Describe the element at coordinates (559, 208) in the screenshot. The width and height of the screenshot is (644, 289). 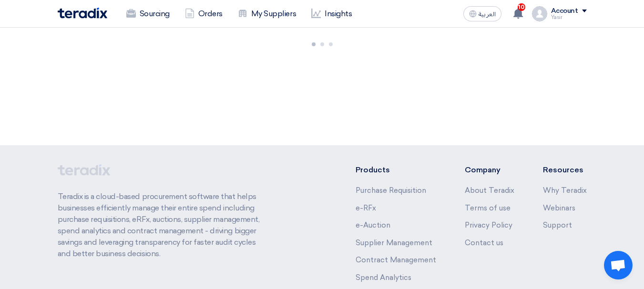
I see `a: Webinars` at that location.